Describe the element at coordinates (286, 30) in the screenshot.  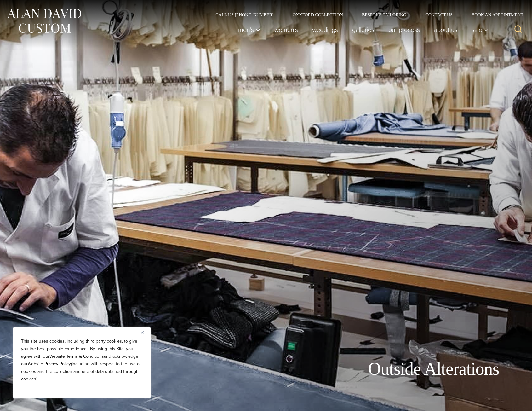
I see `a: Women’s` at that location.